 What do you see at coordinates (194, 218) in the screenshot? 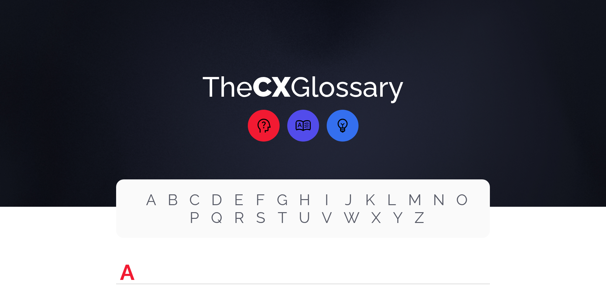
I see `a: P` at bounding box center [194, 218].